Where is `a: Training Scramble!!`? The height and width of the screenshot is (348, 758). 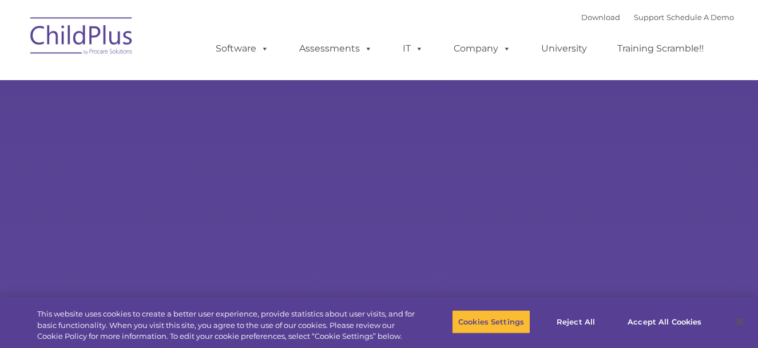
a: Training Scramble!! is located at coordinates (660, 49).